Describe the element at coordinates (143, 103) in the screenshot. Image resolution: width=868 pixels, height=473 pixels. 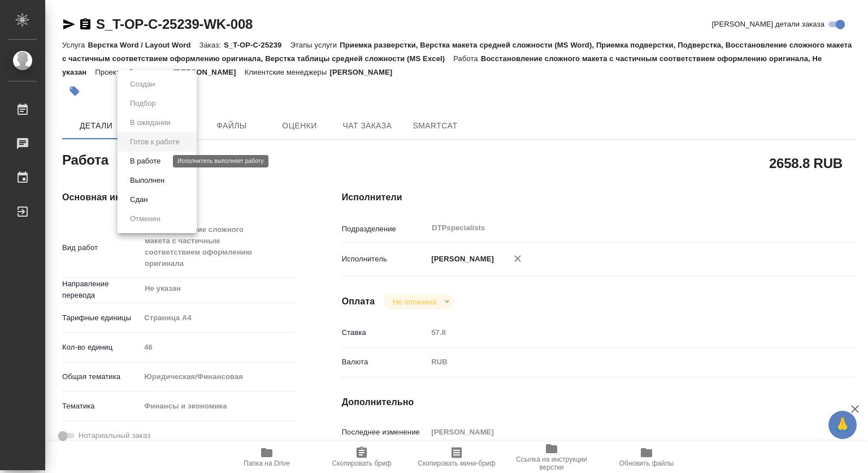
I see `button: Подбор` at that location.